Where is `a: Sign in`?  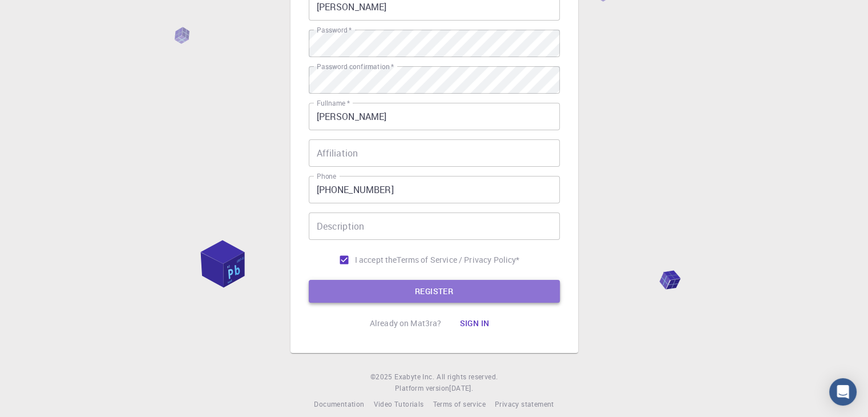
a: Sign in is located at coordinates (474, 323).